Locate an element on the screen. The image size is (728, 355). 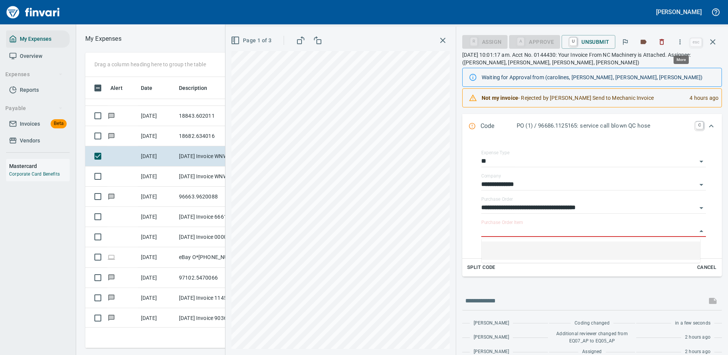
div: 4 hours ago is located at coordinates (701, 98).